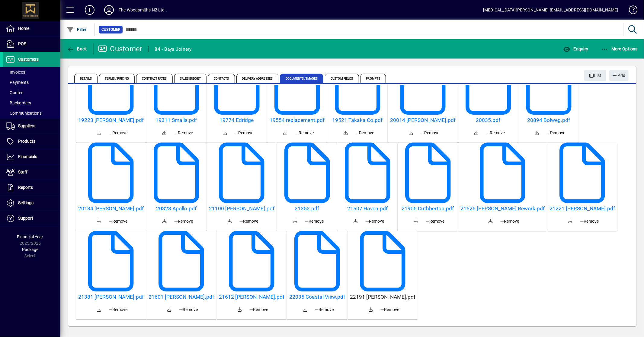  Describe the element at coordinates (307, 209) in the screenshot. I see `h5: 21352.pdf` at that location.